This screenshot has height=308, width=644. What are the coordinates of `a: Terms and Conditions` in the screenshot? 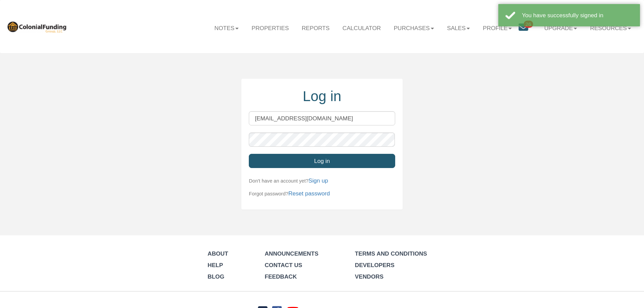 It's located at (391, 254).